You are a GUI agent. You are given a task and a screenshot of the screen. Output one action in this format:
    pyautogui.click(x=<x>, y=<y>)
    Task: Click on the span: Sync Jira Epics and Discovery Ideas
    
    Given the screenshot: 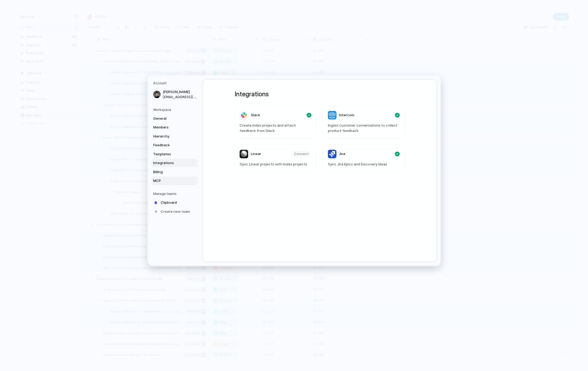 What is the action you would take?
    pyautogui.click(x=364, y=165)
    